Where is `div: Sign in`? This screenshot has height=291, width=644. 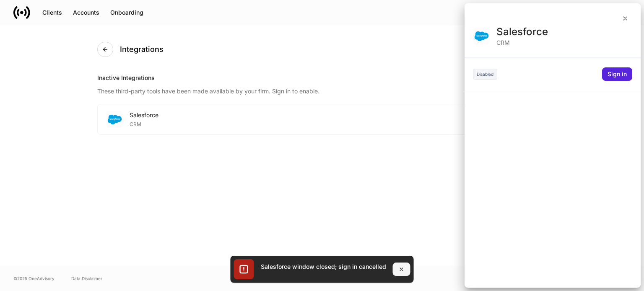
div: Sign in is located at coordinates (617, 74).